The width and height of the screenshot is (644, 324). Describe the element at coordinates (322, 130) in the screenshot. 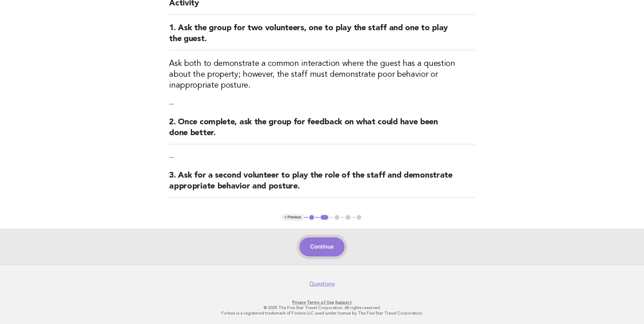

I see `h2: 2. Once complete, ask the group for feedback on what could have been done better.` at that location.